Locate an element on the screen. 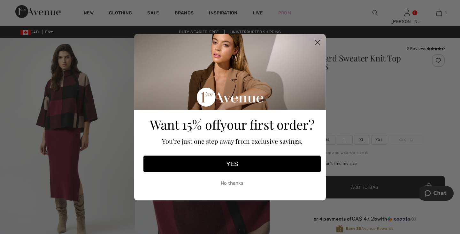  span: your first order? is located at coordinates (268, 124).